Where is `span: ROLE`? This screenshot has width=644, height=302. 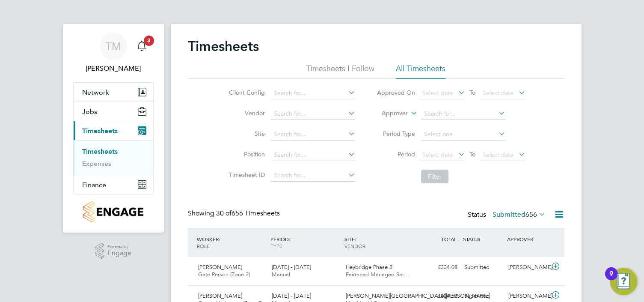 span: ROLE is located at coordinates (203, 246).